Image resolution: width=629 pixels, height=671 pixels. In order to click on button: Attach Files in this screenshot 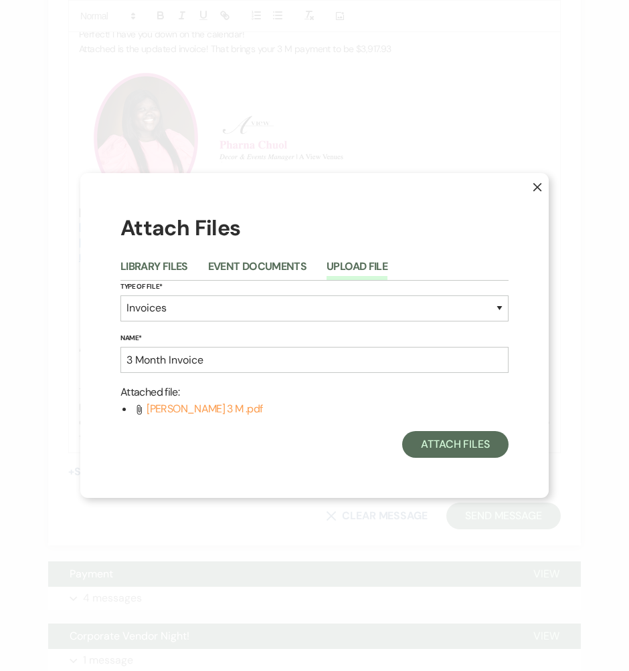, I will do `click(455, 445)`.